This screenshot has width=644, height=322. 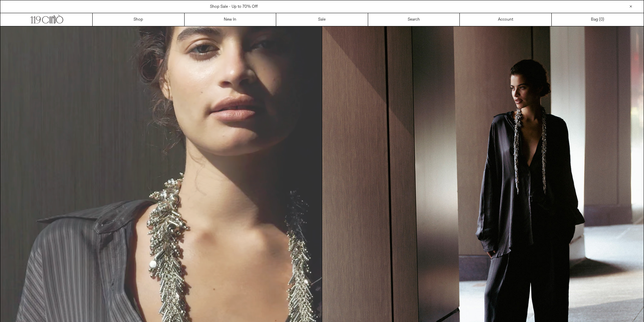 I want to click on a: Bag (), so click(x=597, y=19).